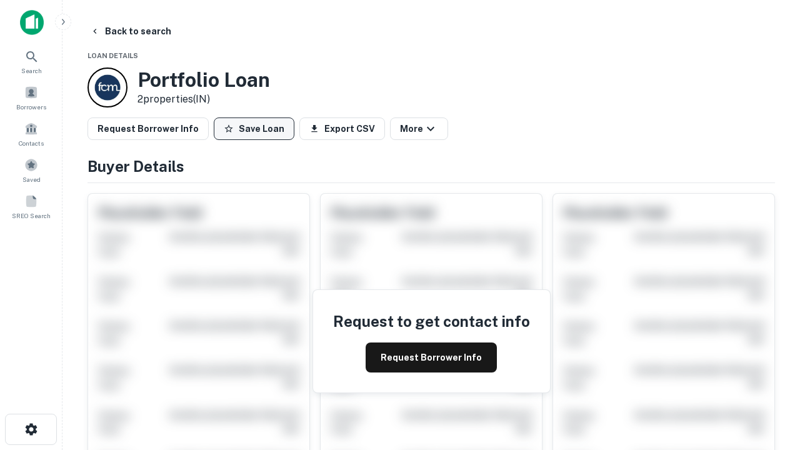  Describe the element at coordinates (31, 216) in the screenshot. I see `span: SREO Search` at that location.